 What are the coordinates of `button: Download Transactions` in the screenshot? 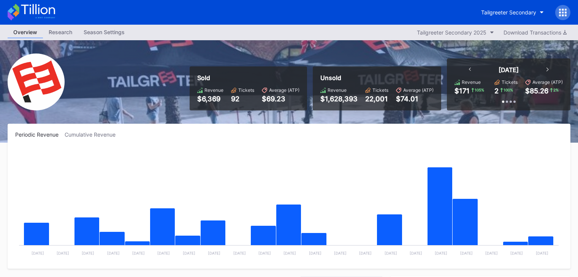 It's located at (535, 32).